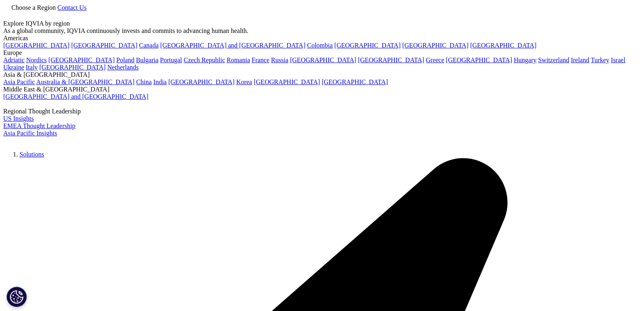 This screenshot has width=644, height=311. I want to click on div: Explore IQVIA by region, so click(322, 24).